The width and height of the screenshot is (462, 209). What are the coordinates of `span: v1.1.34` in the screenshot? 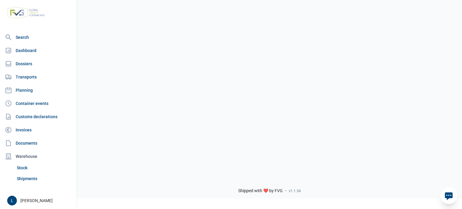 It's located at (295, 191).